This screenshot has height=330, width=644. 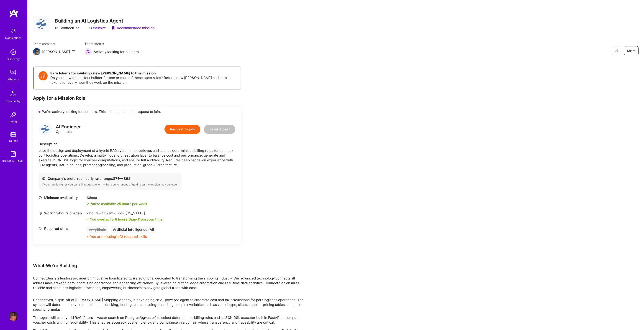 What do you see at coordinates (88, 237) in the screenshot?
I see `i: icon CloseOrange` at bounding box center [88, 237].